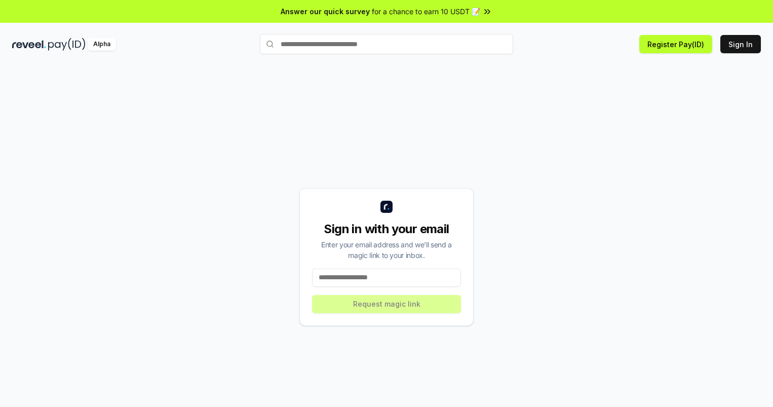 The image size is (773, 407). I want to click on img: pay_id, so click(67, 44).